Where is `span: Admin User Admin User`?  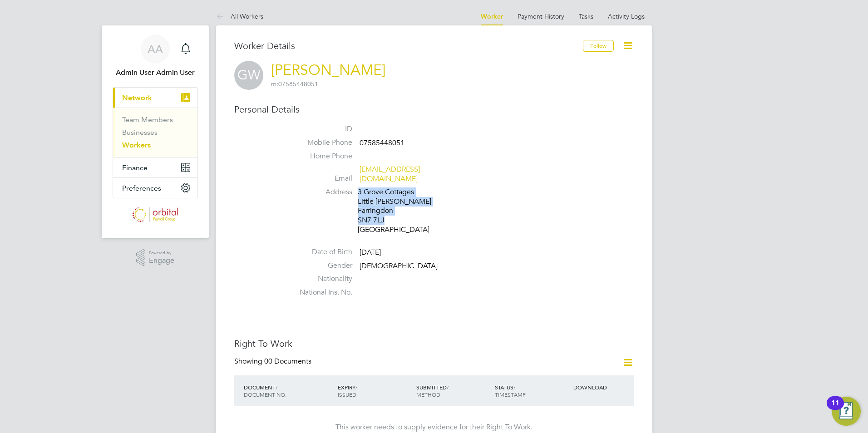 span: Admin User Admin User is located at coordinates (155, 73).